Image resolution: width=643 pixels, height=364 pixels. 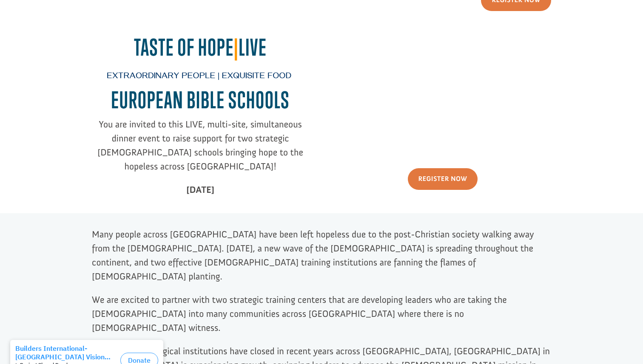 What do you see at coordinates (200, 102) in the screenshot?
I see `h2: EUROPEAN BIBLE SCHOOL` at bounding box center [200, 102].